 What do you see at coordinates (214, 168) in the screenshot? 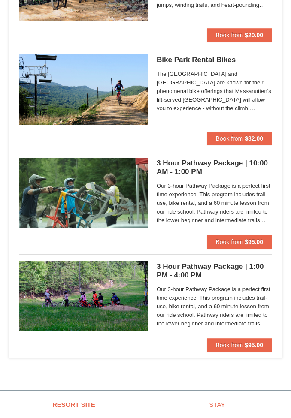
I see `h5: 3 Hour Pathway Package | 10:00 AM - 1:00 PM` at bounding box center [214, 168].